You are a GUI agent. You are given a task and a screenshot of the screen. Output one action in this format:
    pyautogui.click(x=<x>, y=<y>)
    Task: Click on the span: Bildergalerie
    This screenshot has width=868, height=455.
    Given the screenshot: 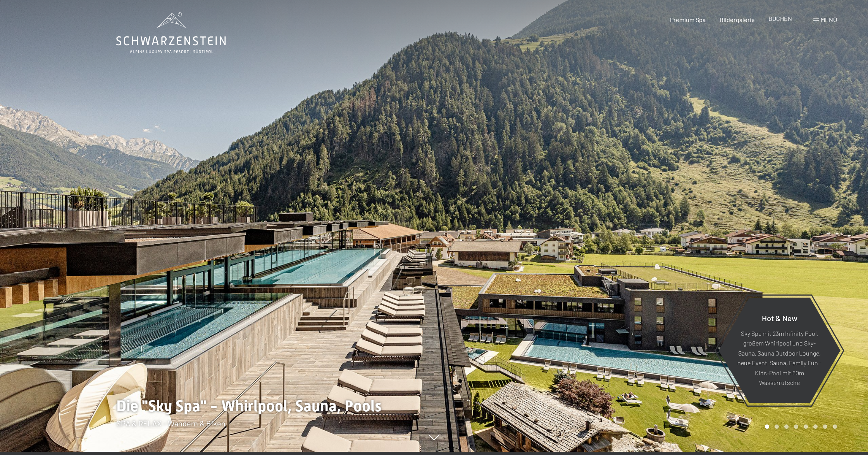 What is the action you would take?
    pyautogui.click(x=737, y=20)
    